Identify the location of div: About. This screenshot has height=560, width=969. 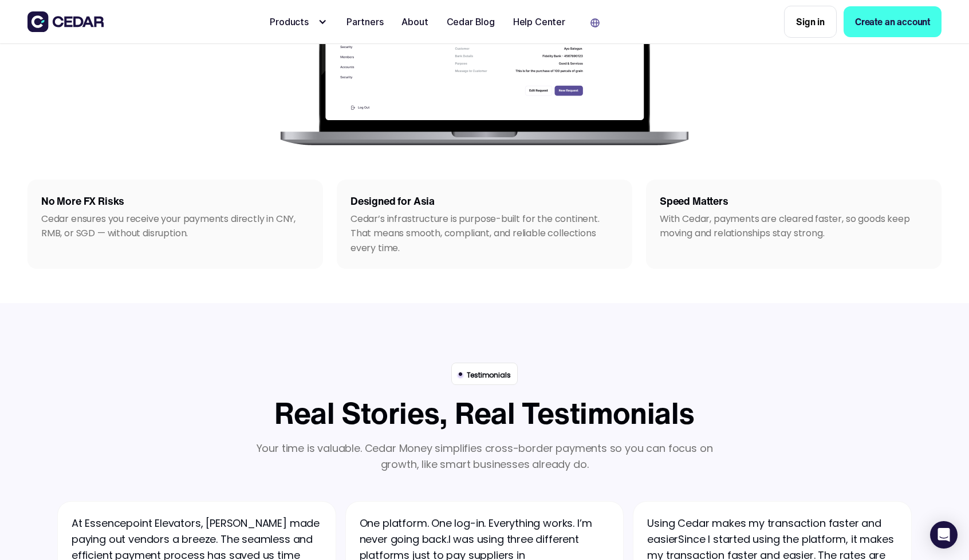
(415, 22).